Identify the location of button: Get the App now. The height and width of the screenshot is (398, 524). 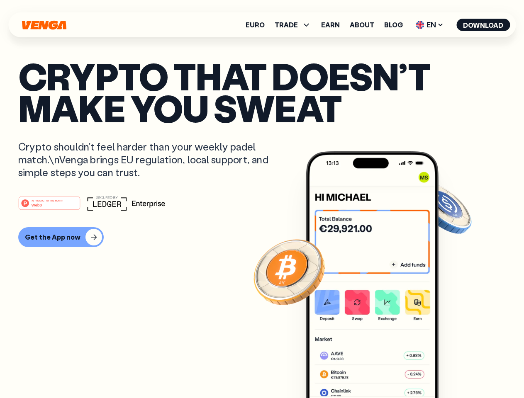
(61, 237).